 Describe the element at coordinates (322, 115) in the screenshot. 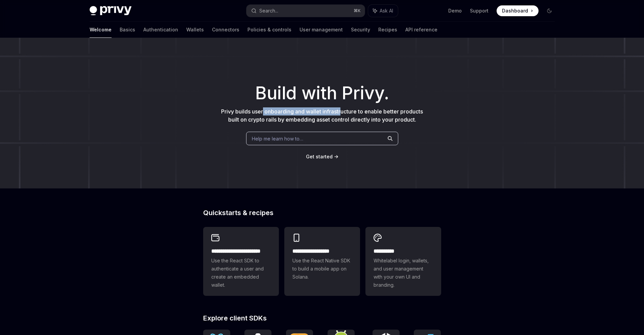

I see `span: Privy builds user onboarding and wallet infrastructure to enable better products built on crypto ...` at that location.